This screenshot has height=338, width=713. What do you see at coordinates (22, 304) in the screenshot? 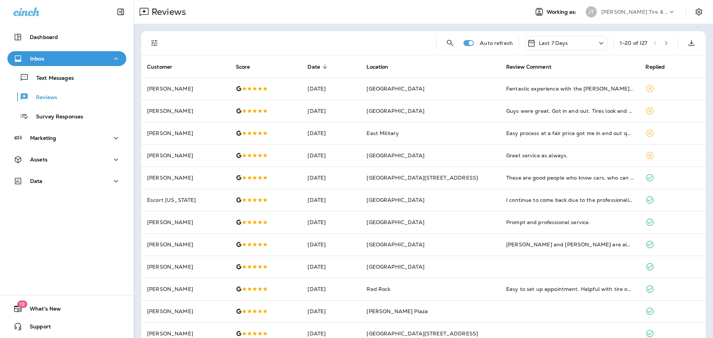
I see `span: 19` at bounding box center [22, 304].